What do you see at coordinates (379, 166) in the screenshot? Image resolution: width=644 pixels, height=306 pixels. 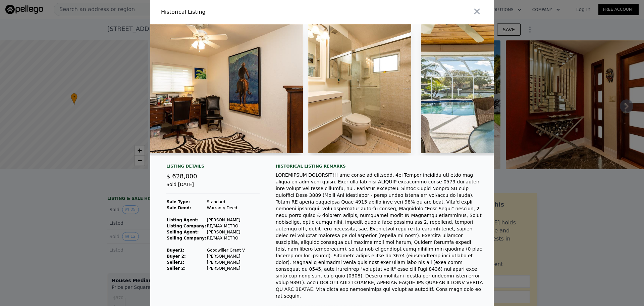 I see `div: Historical Listing remarks` at bounding box center [379, 166].